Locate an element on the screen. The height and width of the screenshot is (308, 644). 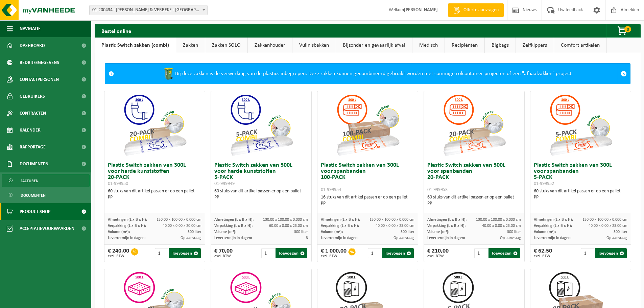
span: 01-999954 is located at coordinates (331, 190).